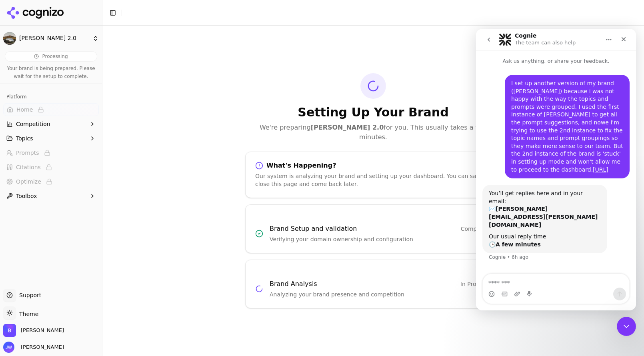 The height and width of the screenshot is (356, 644). Describe the element at coordinates (29, 167) in the screenshot. I see `span: Citations` at that location.